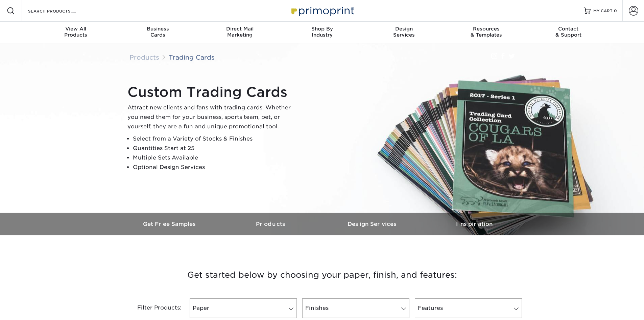 This screenshot has width=644, height=320. Describe the element at coordinates (215, 139) in the screenshot. I see `li: Select from a Variety of Stocks & Finishes` at that location.